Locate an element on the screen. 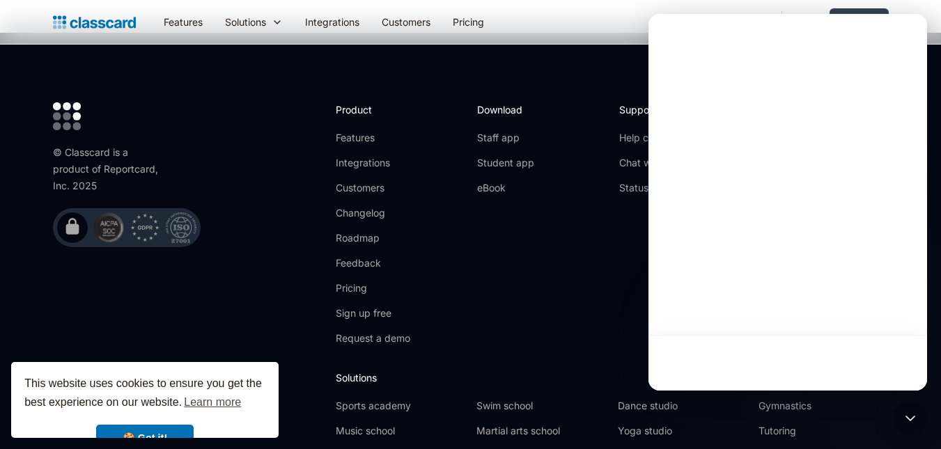 The width and height of the screenshot is (941, 449). a: learn more about cookies is located at coordinates (212, 403).